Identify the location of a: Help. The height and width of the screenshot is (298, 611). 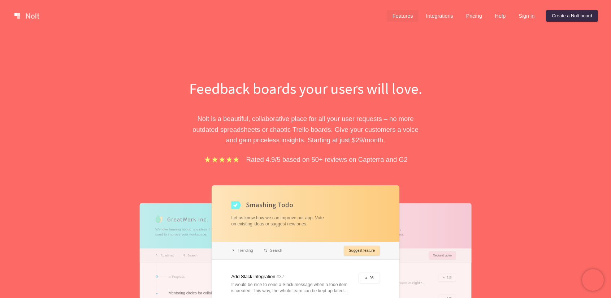
(501, 16).